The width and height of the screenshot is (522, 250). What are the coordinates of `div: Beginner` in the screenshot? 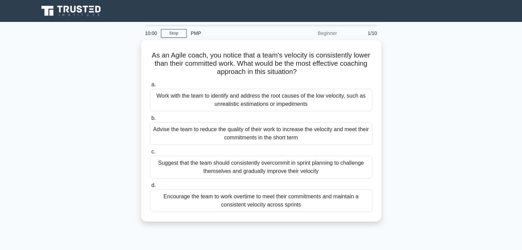 It's located at (311, 33).